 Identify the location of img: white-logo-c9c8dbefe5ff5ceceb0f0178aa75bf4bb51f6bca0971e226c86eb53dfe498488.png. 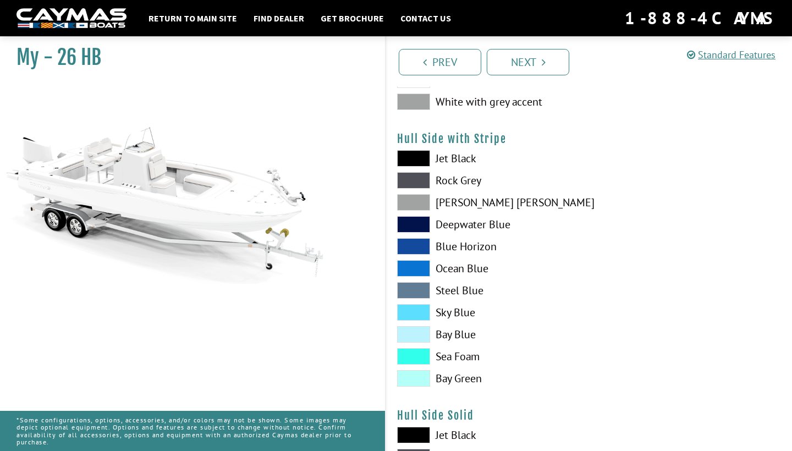
(72, 18).